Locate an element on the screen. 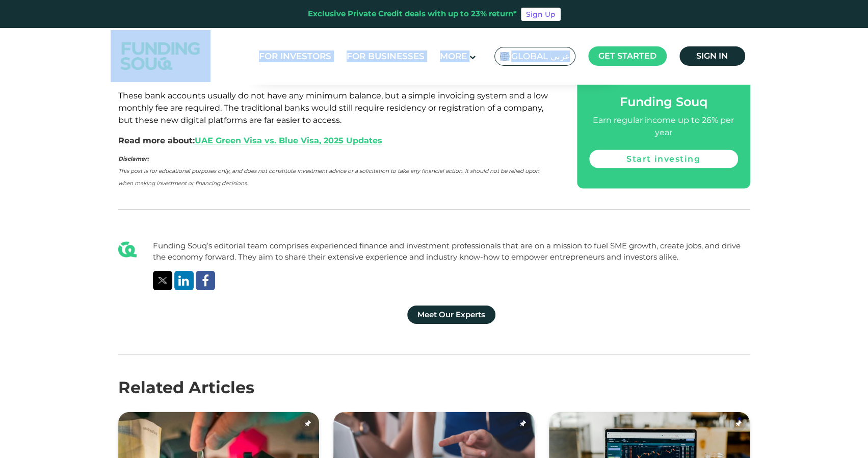 The width and height of the screenshot is (868, 458). a: Meet Our Experts is located at coordinates (451, 314).